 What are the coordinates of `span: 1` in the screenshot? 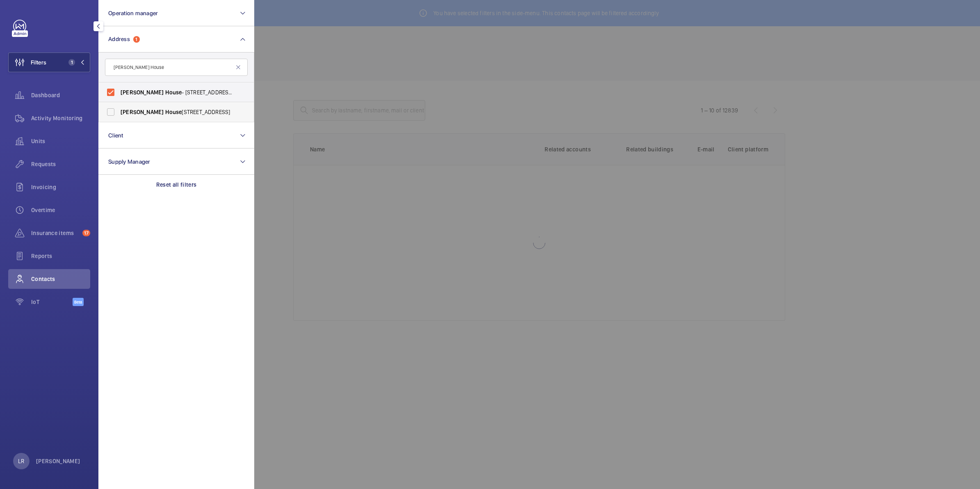 It's located at (72, 62).